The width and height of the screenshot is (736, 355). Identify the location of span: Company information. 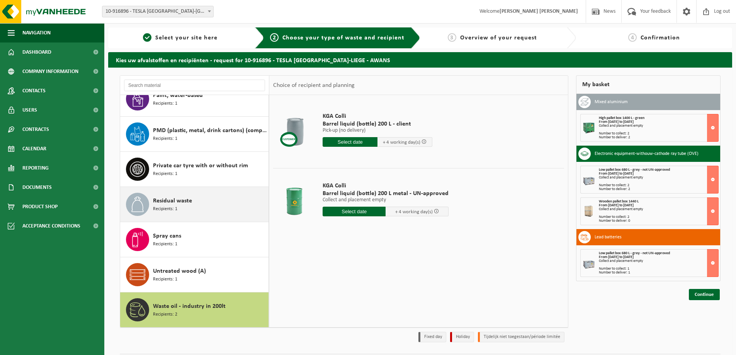
(50, 71).